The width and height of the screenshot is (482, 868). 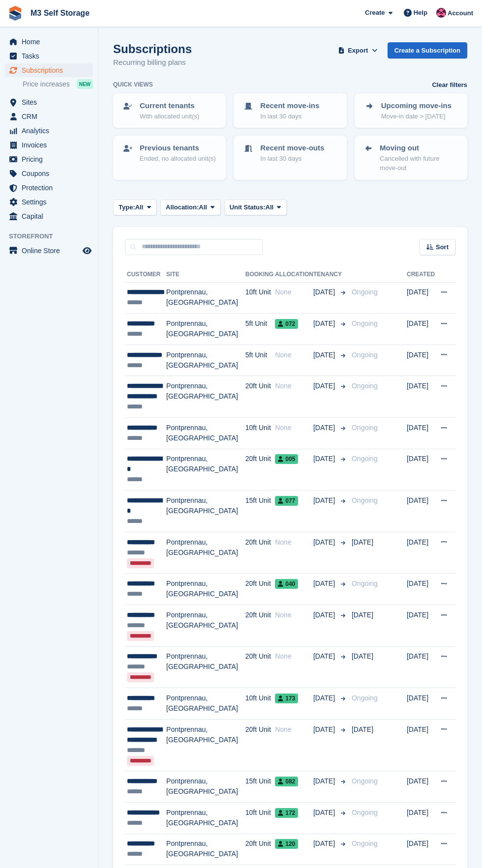 I want to click on p: Recent move-ins, so click(x=290, y=106).